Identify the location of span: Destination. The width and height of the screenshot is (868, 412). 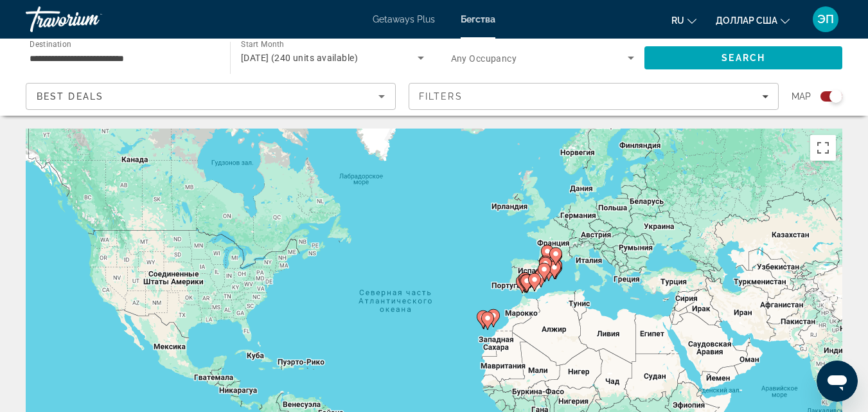
(50, 44).